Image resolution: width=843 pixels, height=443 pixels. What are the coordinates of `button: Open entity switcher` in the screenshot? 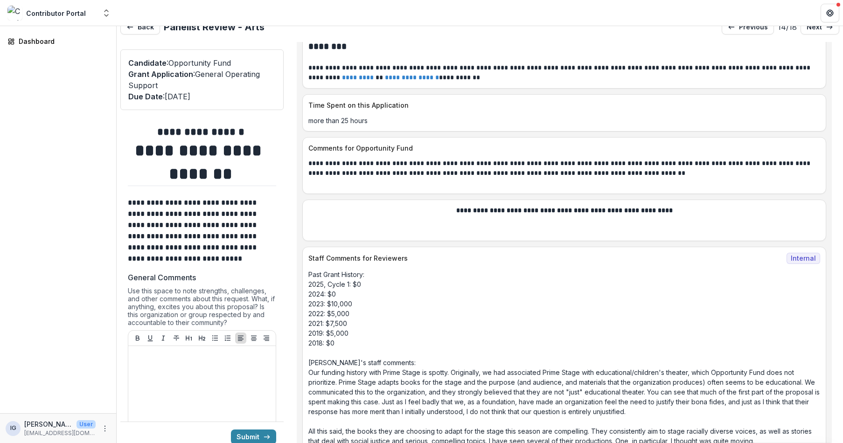 It's located at (106, 13).